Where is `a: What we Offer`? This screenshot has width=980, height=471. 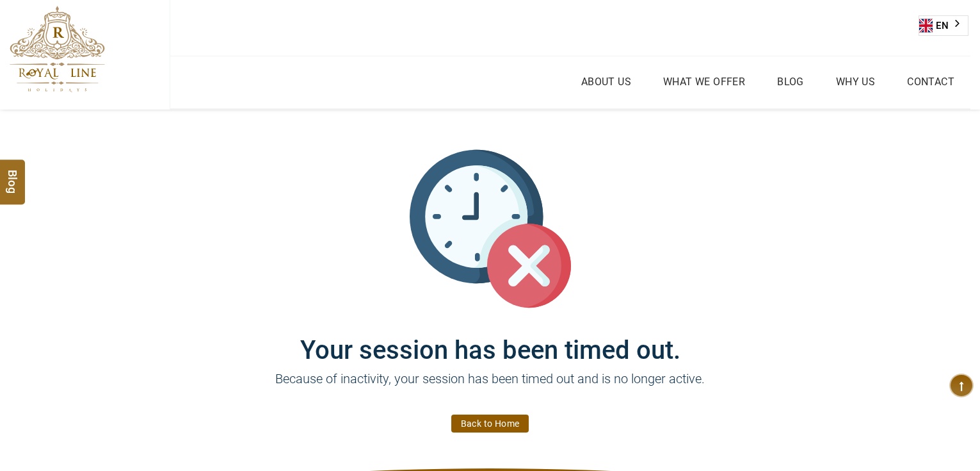
a: What we Offer is located at coordinates (704, 81).